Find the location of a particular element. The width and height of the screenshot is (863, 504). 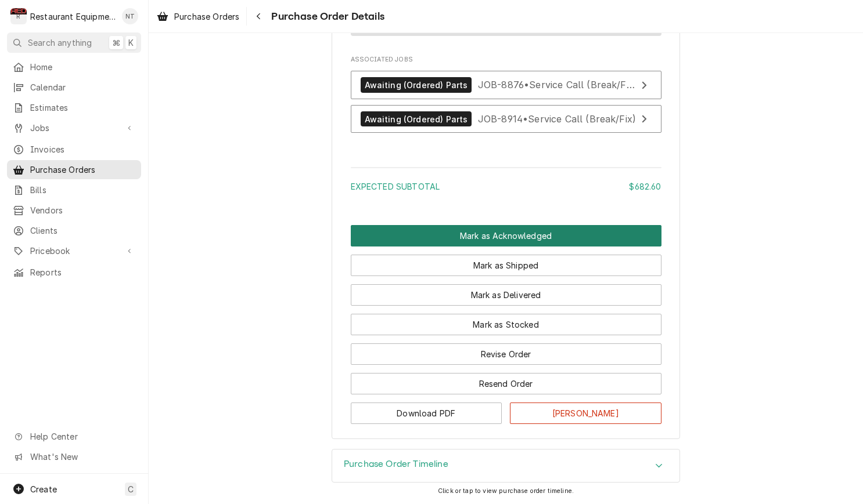

a: Invoices is located at coordinates (74, 149).